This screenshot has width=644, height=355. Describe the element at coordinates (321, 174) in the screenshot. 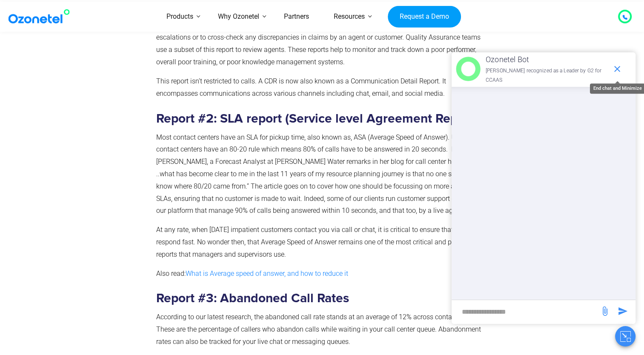

I see `p: Most contact centers have an SLA for pickup time, also known as, ASA (Average Speed of Answer). U...` at that location.